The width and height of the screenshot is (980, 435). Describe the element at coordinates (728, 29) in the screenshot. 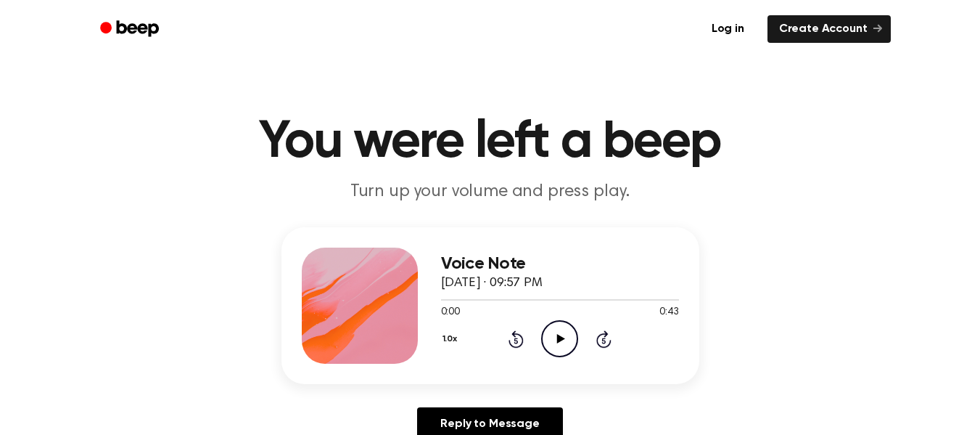

I see `a: Log in` at that location.